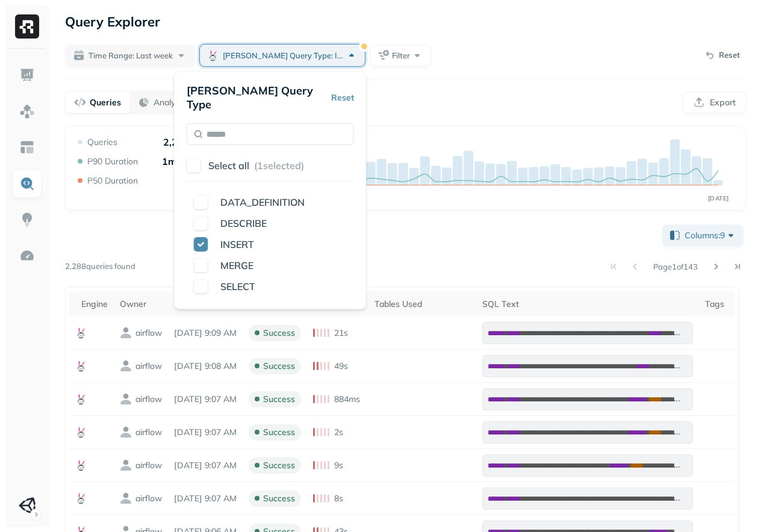 This screenshot has height=532, width=758. Describe the element at coordinates (703, 235) in the screenshot. I see `button: Columns:9` at that location.